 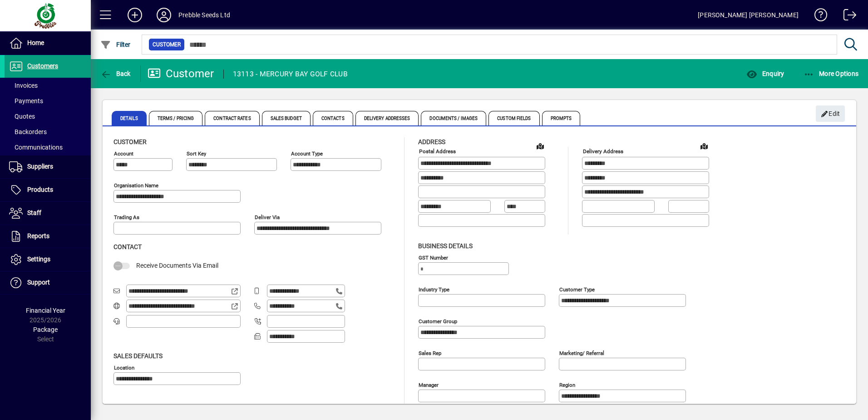 What do you see at coordinates (267, 217) in the screenshot?
I see `mat-label: Deliver via` at bounding box center [267, 217].